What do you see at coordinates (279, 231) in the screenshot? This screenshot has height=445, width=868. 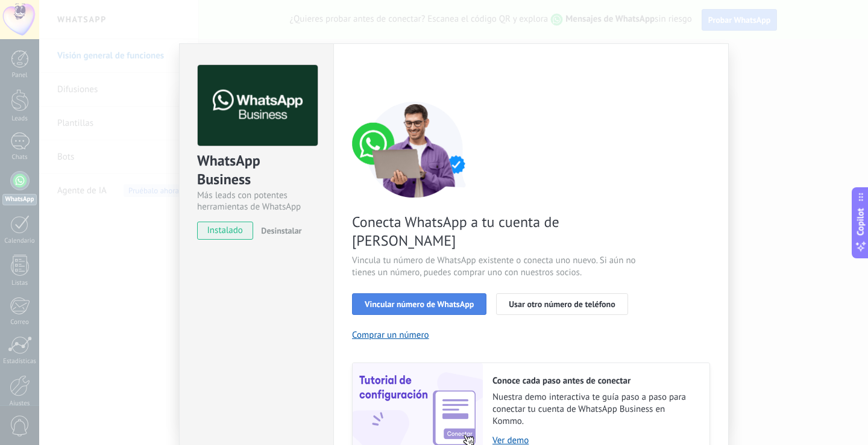 I see `button: Desinstalar` at bounding box center [279, 231].